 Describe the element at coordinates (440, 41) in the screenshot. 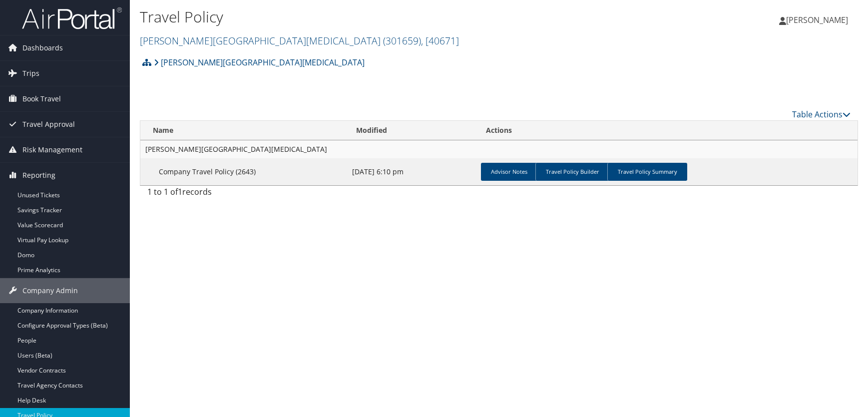

I see `span: , [ 40671 ]` at that location.